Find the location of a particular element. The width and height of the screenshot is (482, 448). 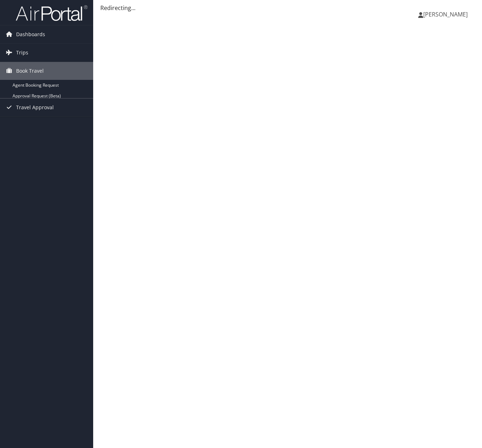

span: Travel Approval is located at coordinates (35, 107).